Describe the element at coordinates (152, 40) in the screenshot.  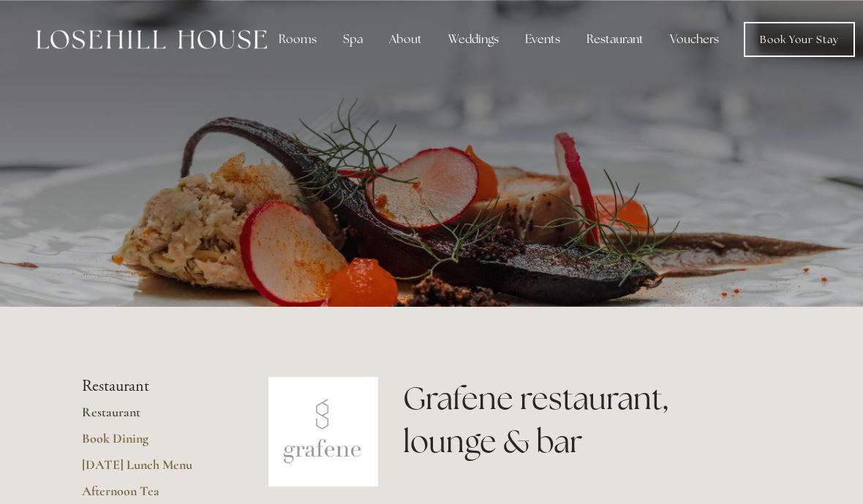
I see `img: Losehill House` at that location.